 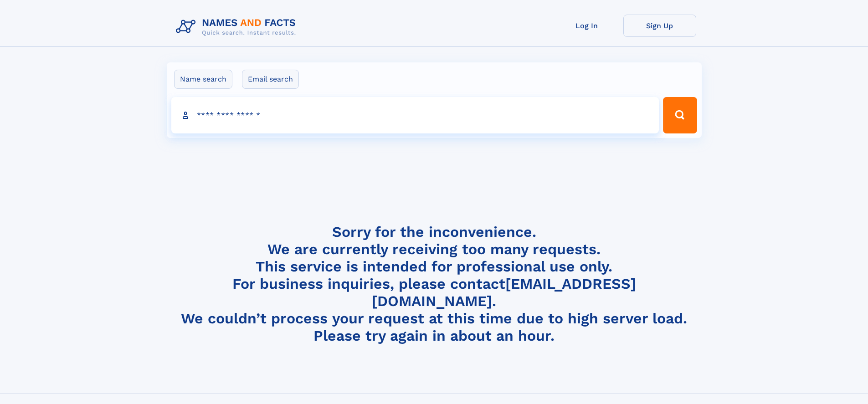 I want to click on button: Search Button, so click(x=680, y=115).